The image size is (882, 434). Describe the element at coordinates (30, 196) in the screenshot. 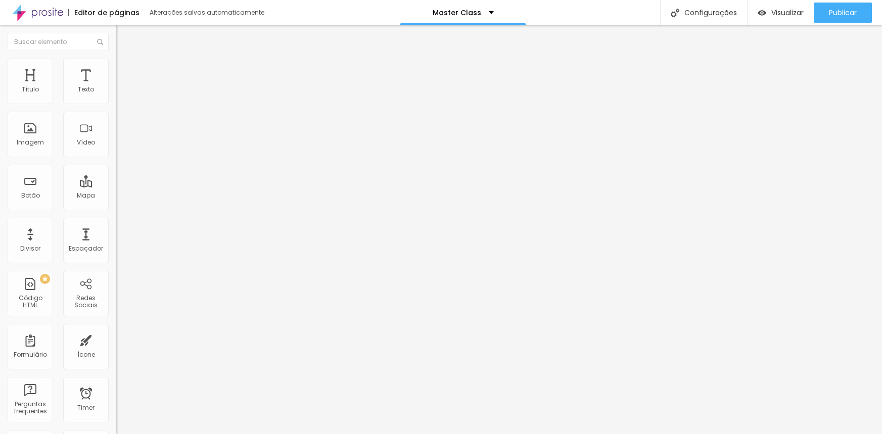

I see `div: Botão` at that location.